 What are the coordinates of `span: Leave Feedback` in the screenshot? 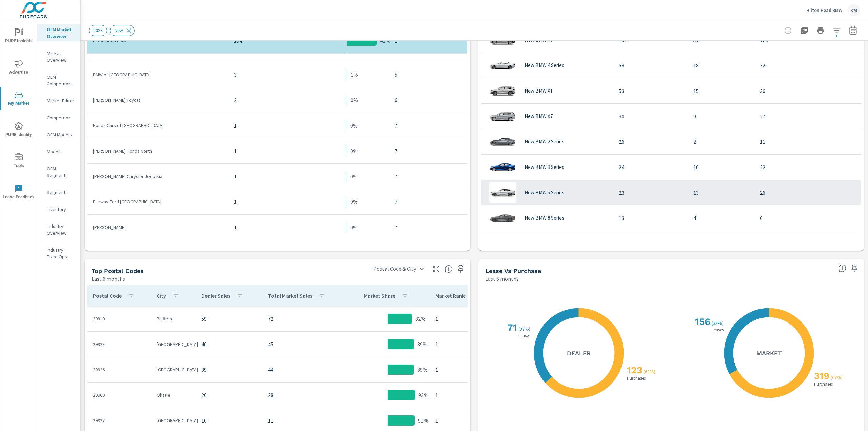 It's located at (19, 193).